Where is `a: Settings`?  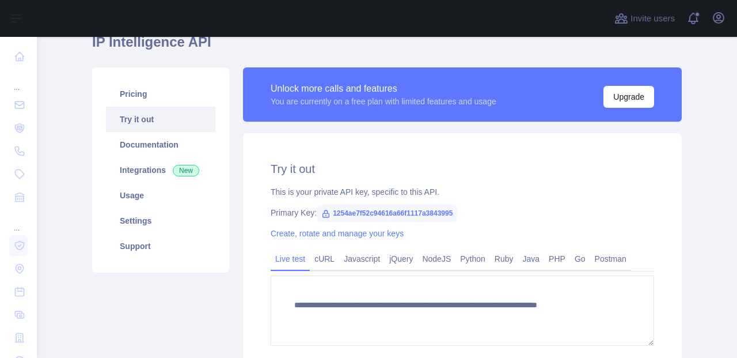
a: Settings is located at coordinates (161, 221).